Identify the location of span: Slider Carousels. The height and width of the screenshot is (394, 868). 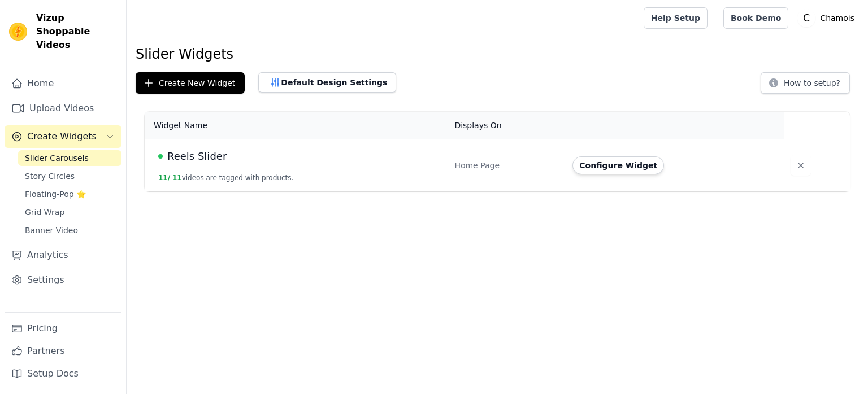
(57, 158).